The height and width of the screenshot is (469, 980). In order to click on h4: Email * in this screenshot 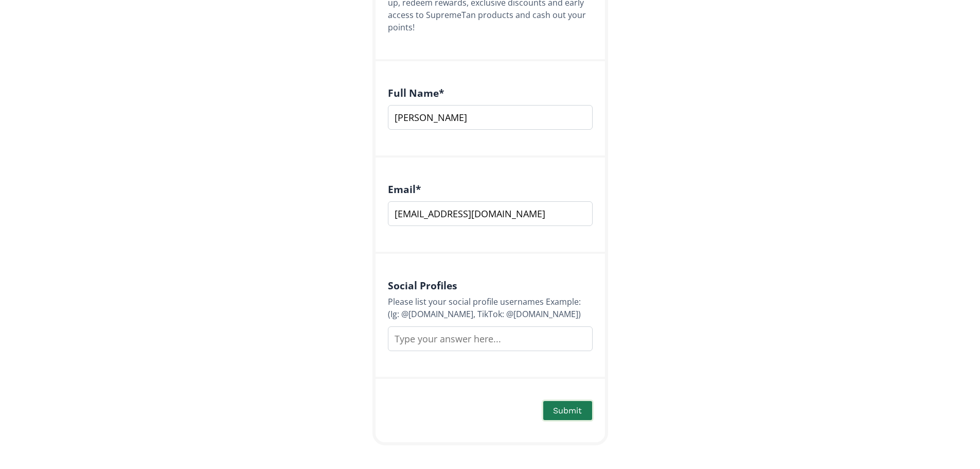, I will do `click(490, 189)`.